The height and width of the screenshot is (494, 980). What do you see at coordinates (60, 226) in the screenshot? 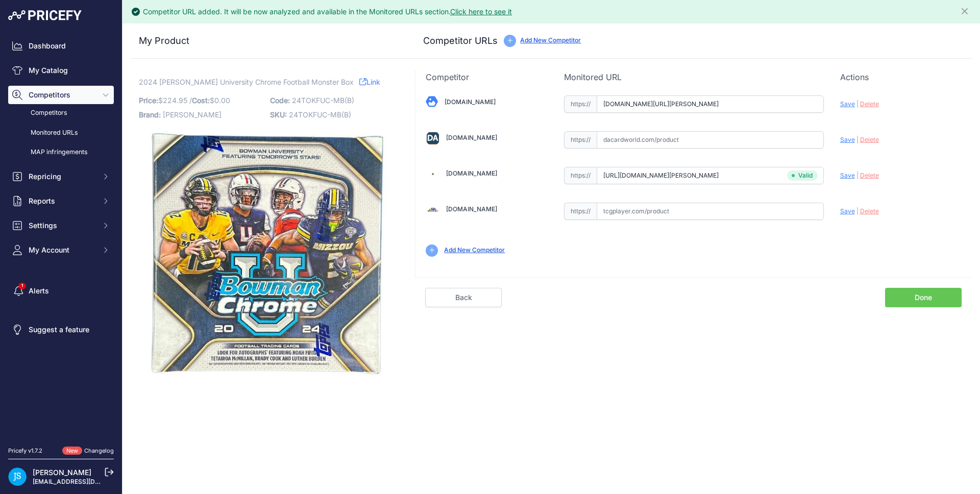
I see `button: Settings` at bounding box center [60, 226].